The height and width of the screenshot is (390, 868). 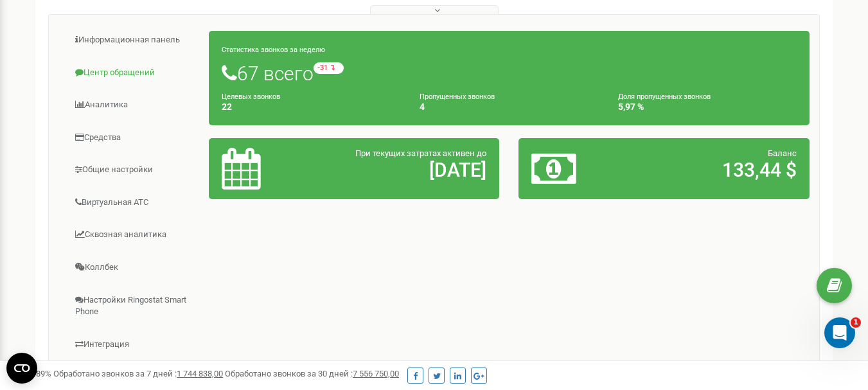 I want to click on h1: 67 всего, so click(x=509, y=73).